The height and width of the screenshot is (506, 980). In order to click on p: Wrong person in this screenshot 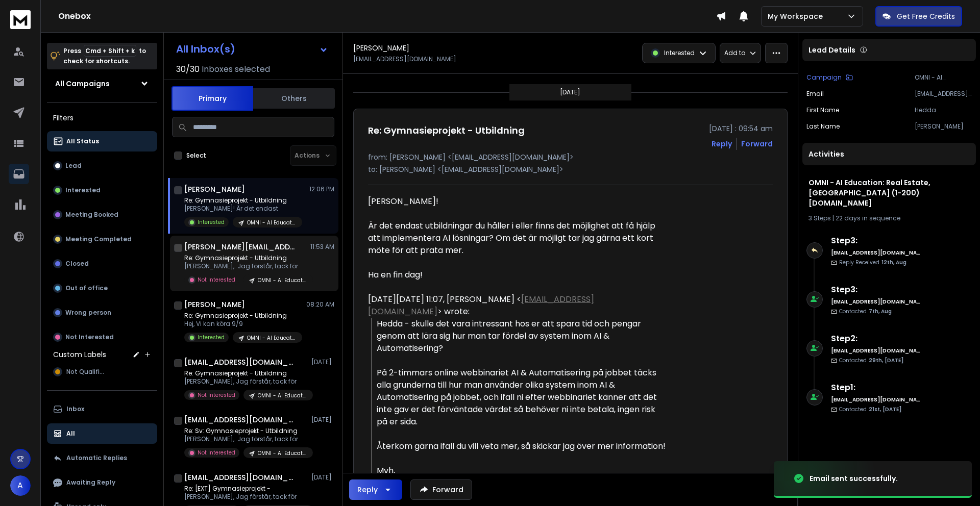, I will do `click(89, 313)`.